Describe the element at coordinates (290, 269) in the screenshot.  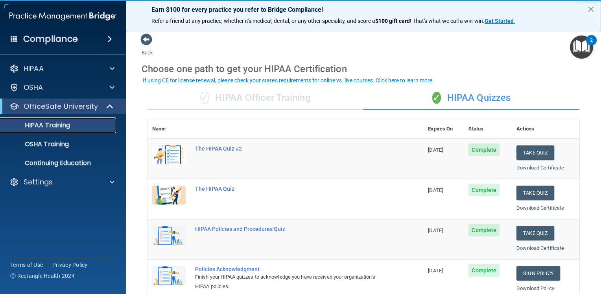
I see `div: Policies Acknowledgment` at that location.